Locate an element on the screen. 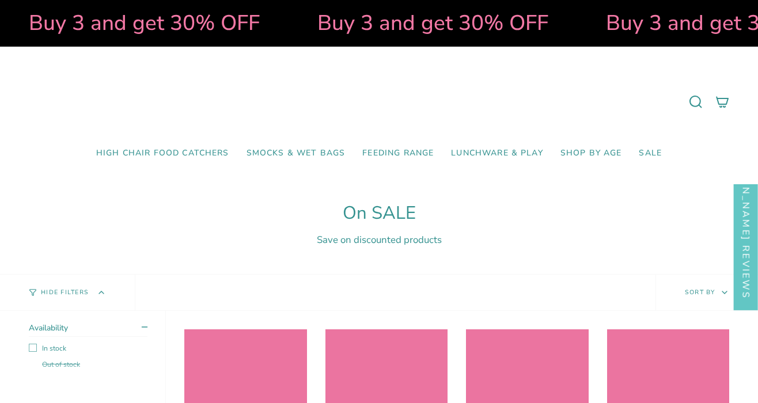  span: Lunchware & Play is located at coordinates (496, 153).